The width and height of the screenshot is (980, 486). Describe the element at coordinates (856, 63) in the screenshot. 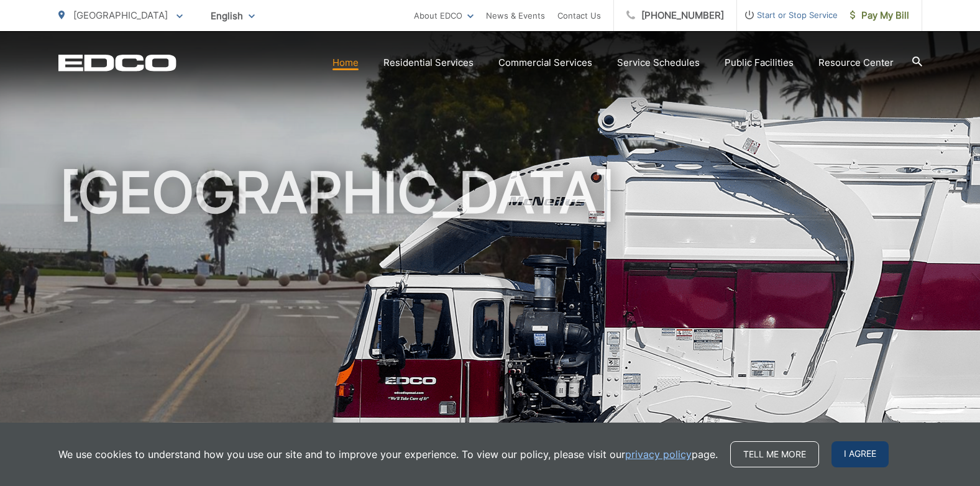

I see `a: Resource Center` at that location.